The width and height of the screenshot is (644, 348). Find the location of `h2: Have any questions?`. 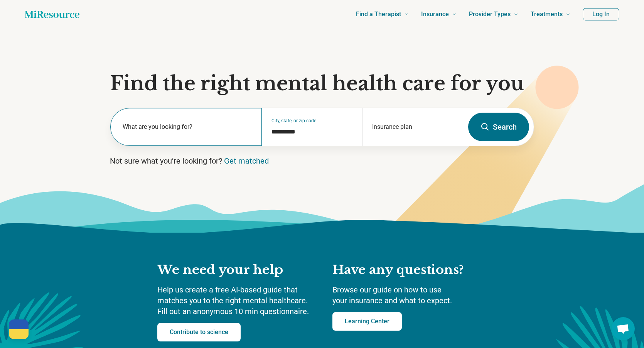

h2: Have any questions? is located at coordinates (410, 270).